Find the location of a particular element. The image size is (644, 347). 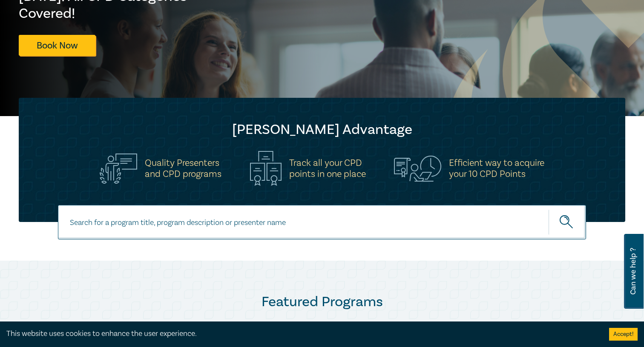

input: Search for a program title, program description or presenter name is located at coordinates (322, 222).